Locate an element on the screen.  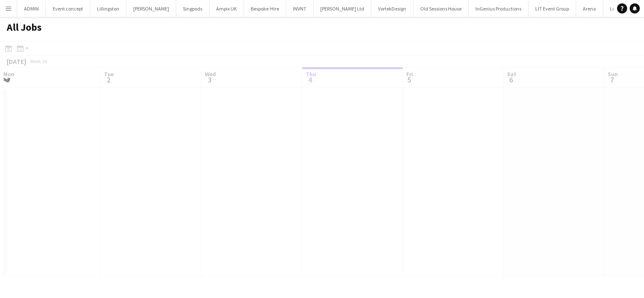
button: ADMIN is located at coordinates (32, 8).